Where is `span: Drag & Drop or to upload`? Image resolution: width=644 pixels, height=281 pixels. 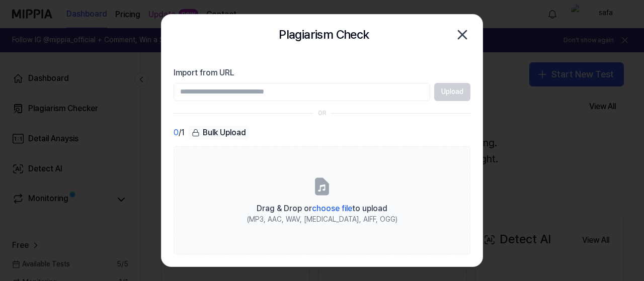
span: Drag & Drop or to upload is located at coordinates (322, 208).